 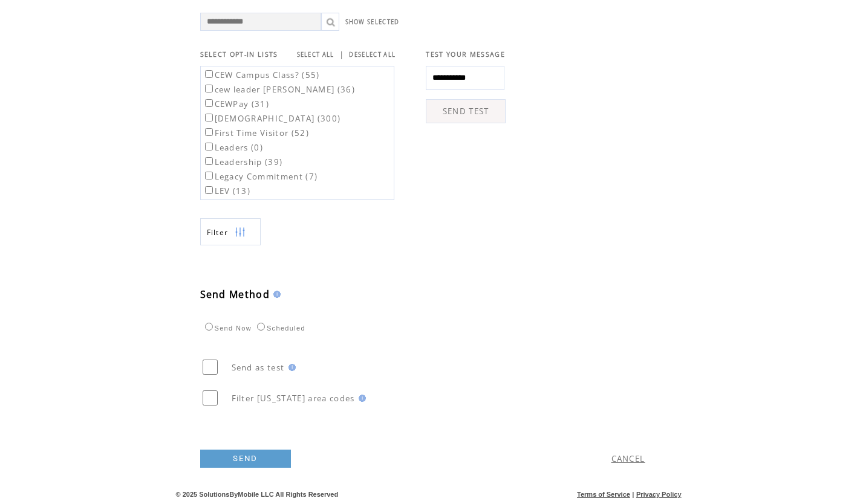 I want to click on input: CEWPay (31), so click(x=208, y=103).